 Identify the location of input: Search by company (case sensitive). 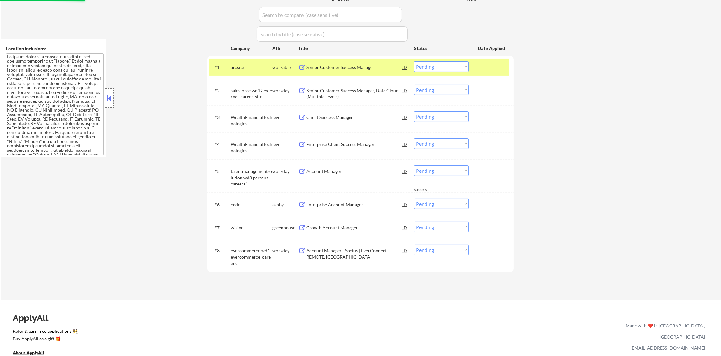
(331, 15).